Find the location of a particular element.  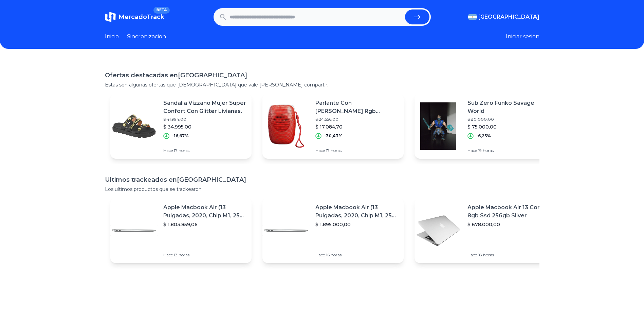

p: $ 1.895.000,00 is located at coordinates (357, 224).